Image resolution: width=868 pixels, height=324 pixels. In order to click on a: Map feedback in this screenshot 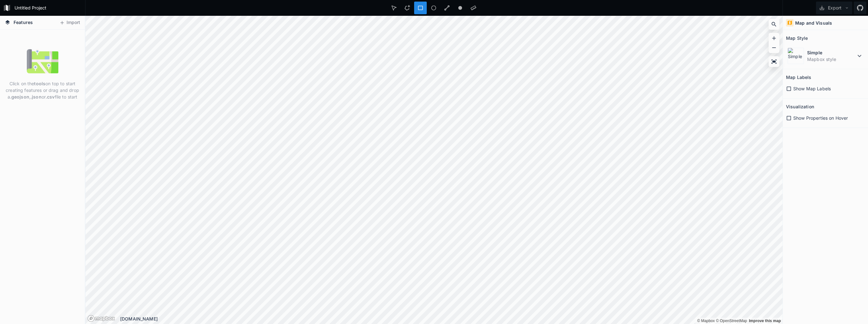, I will do `click(765, 321)`.